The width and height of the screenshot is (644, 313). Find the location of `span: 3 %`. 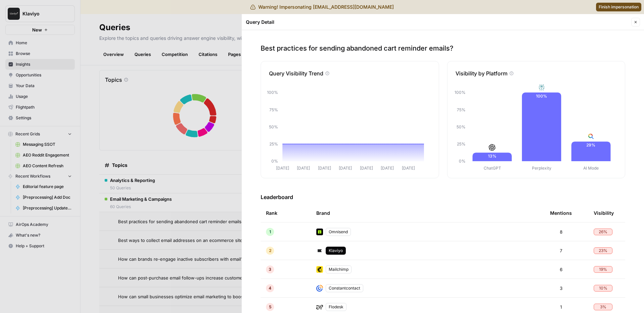

span: 3 % is located at coordinates (603, 308).